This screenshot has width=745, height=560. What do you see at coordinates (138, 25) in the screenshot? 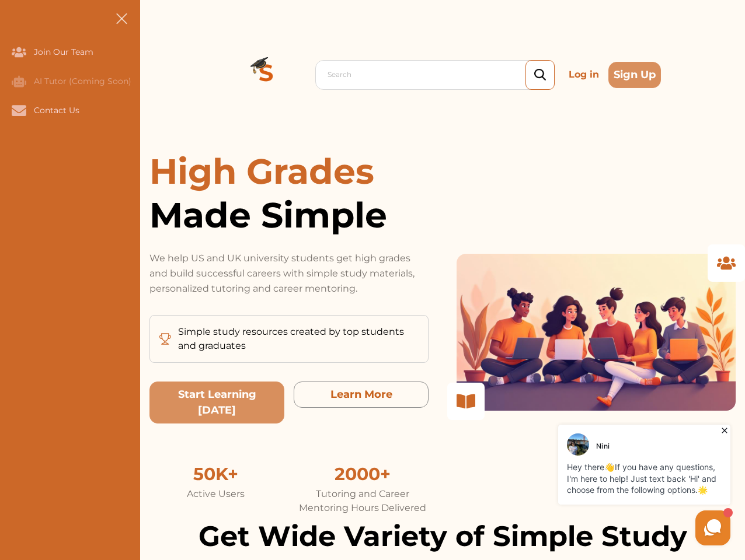
I see `div: Nini` at bounding box center [138, 25].